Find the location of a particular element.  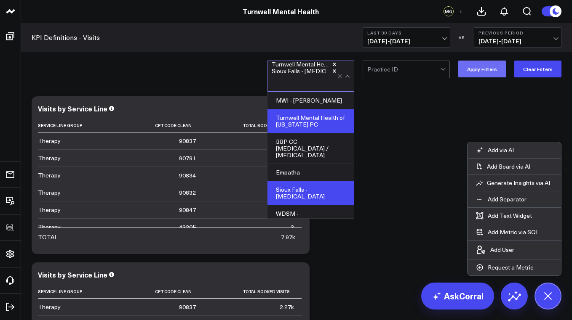

a: Turnwell Mental Health is located at coordinates (280, 11).